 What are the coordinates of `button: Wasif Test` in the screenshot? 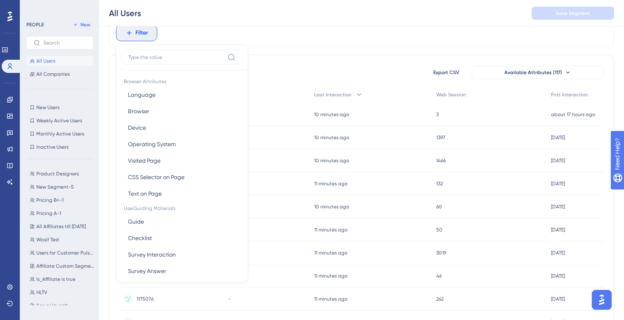 It's located at (62, 240).